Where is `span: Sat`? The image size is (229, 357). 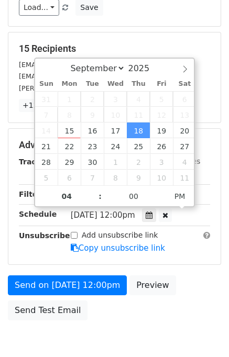
span: Sat is located at coordinates (184, 84).